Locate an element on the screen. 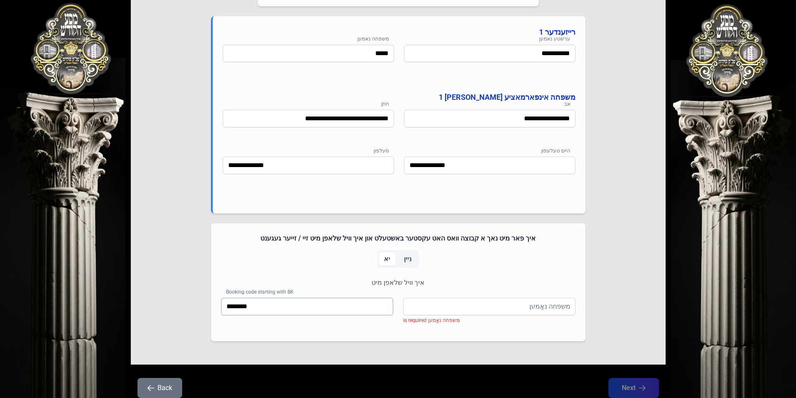 The width and height of the screenshot is (796, 398). button: Next is located at coordinates (634, 388).